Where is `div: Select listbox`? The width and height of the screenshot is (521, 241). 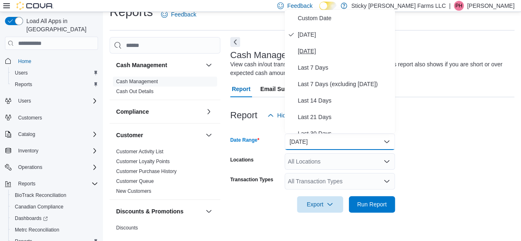
div: Select listbox is located at coordinates (340, 72).